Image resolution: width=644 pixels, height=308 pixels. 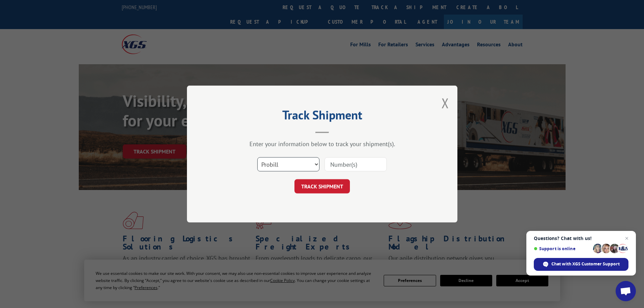 I want to click on button: TRACK SHIPMENT, so click(x=322, y=186).